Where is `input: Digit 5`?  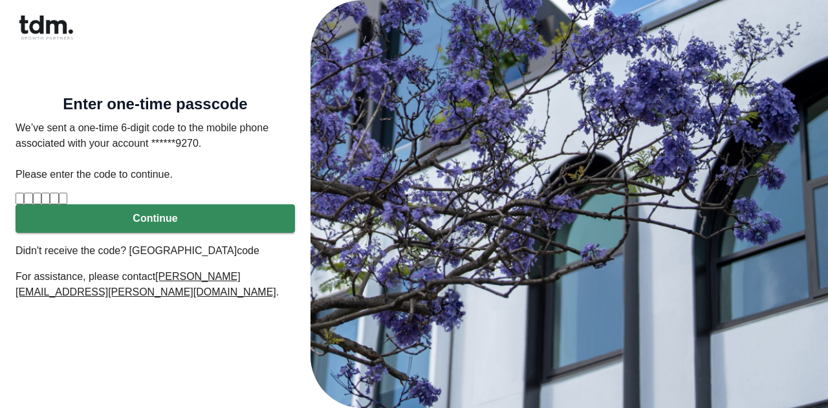 input: Digit 5 is located at coordinates (54, 199).